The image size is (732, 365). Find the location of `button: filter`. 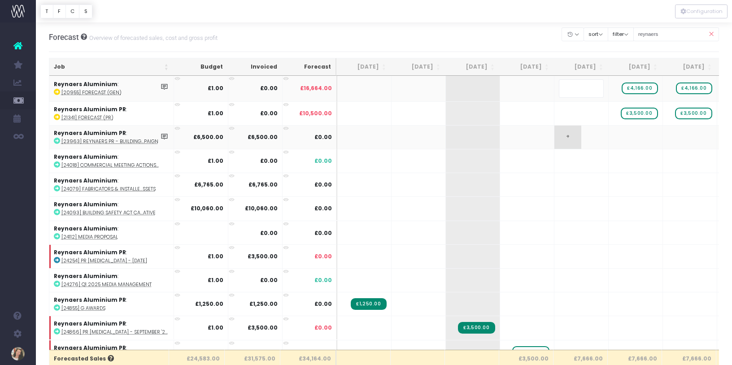

button: filter is located at coordinates (621, 34).